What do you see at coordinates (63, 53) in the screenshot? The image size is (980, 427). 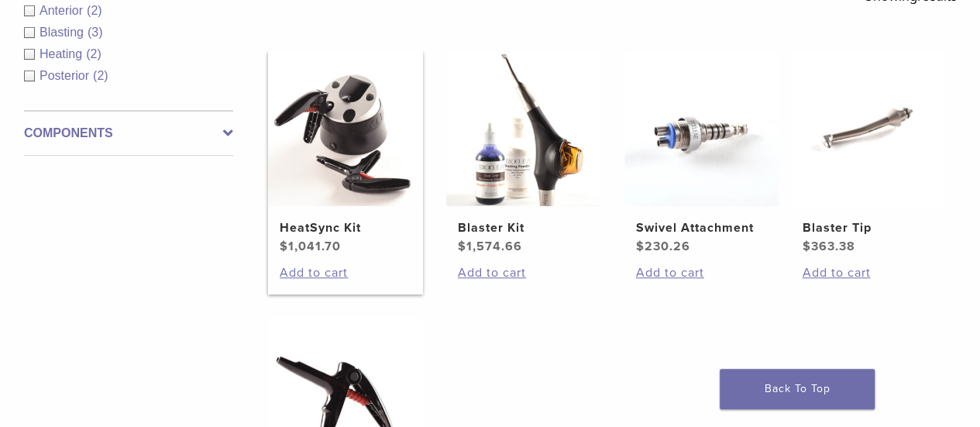 I see `span: Heating` at bounding box center [63, 53].